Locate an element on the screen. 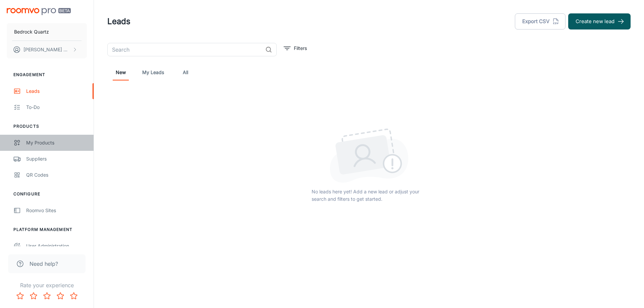 Image resolution: width=644 pixels, height=308 pixels. div: Roomvo Sites is located at coordinates (56, 210).